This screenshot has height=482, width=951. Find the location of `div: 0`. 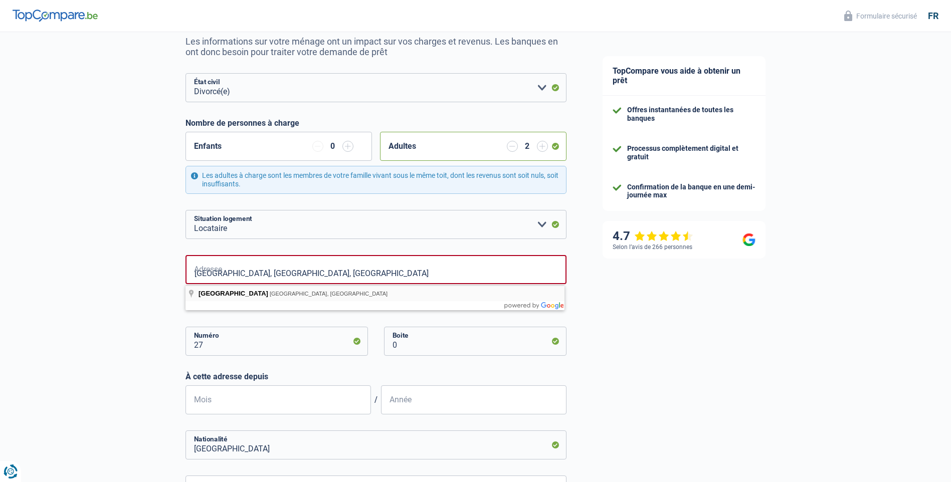

div: 0 is located at coordinates (333, 146).